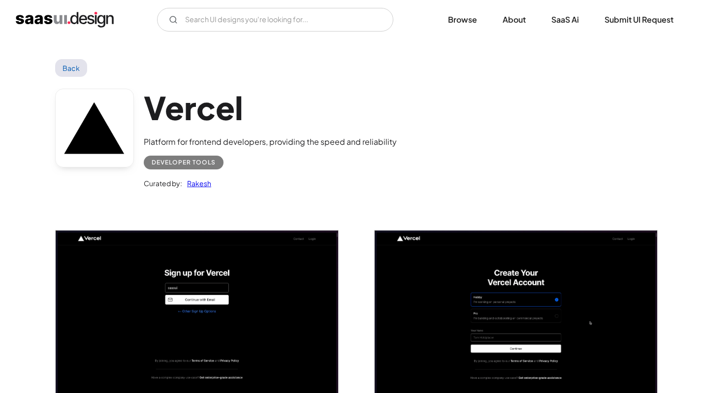 The height and width of the screenshot is (393, 701). I want to click on form: Email Form, so click(275, 20).